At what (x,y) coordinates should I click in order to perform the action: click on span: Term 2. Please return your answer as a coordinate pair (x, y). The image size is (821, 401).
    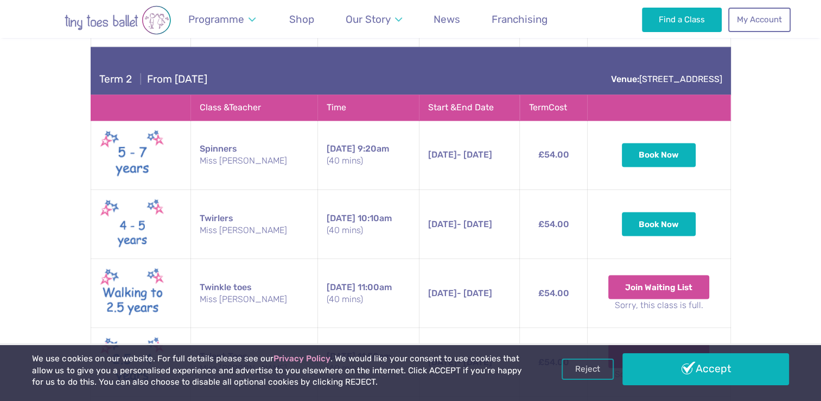
    Looking at the image, I should click on (116, 79).